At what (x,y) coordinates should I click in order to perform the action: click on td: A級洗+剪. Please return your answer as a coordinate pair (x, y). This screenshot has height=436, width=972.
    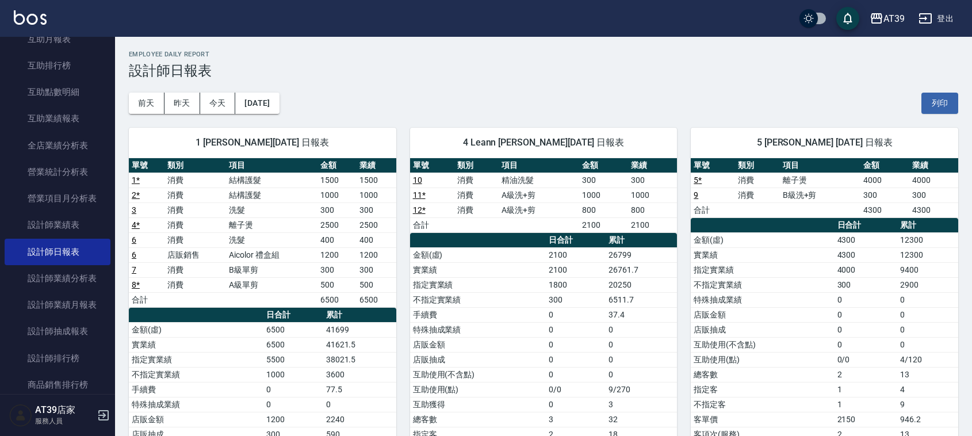
    Looking at the image, I should click on (539, 195).